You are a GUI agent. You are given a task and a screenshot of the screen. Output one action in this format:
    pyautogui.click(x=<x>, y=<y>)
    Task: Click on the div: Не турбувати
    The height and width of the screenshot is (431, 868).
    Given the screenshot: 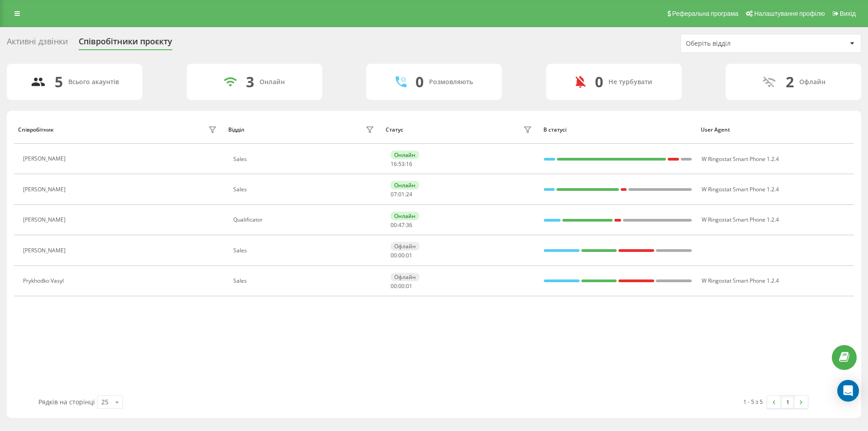 What is the action you would take?
    pyautogui.click(x=630, y=82)
    